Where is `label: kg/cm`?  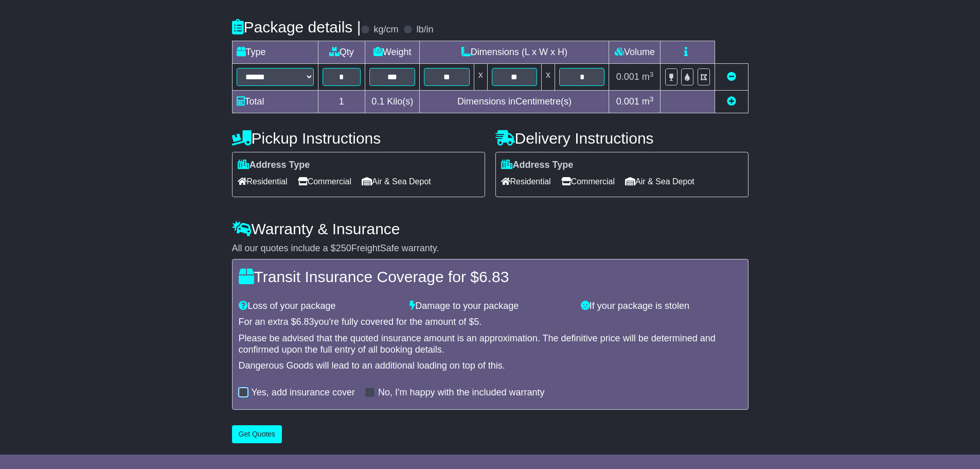
label: kg/cm is located at coordinates (386, 30).